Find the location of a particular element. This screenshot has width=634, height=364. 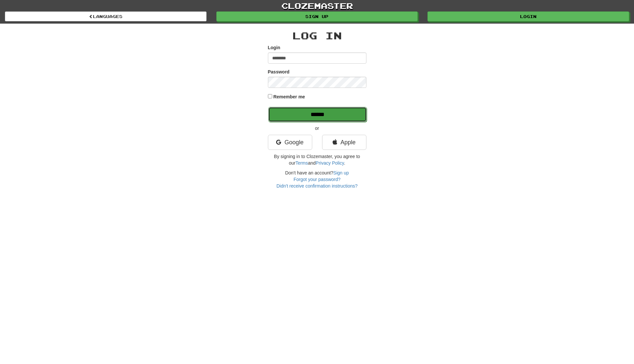

a: Apple is located at coordinates (344, 143).